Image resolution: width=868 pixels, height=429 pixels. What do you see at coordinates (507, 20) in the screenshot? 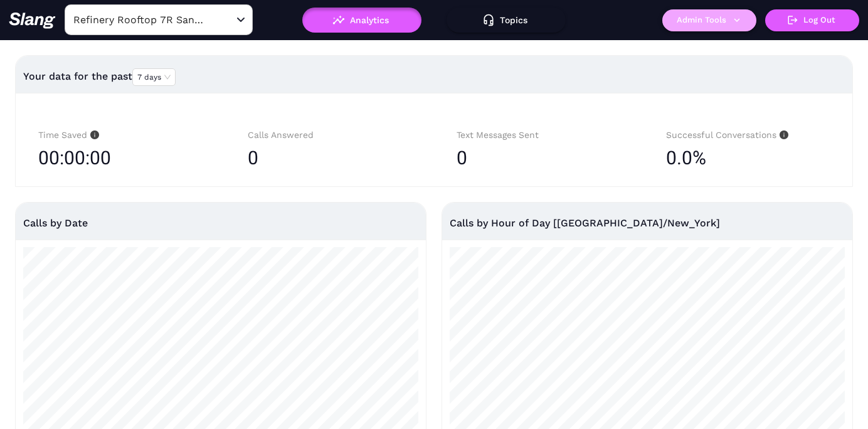
I see `a: Topics` at bounding box center [507, 20].